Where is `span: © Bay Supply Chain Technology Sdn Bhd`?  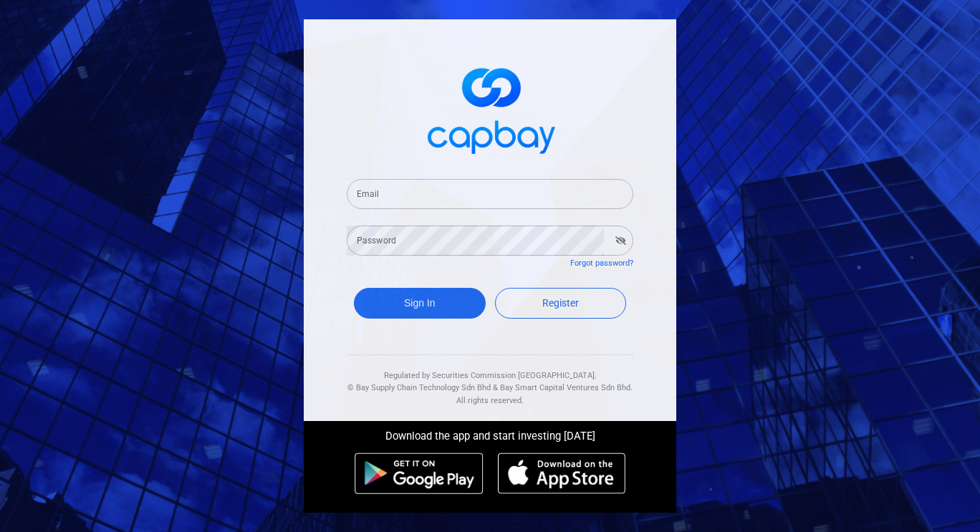 span: © Bay Supply Chain Technology Sdn Bhd is located at coordinates (419, 387).